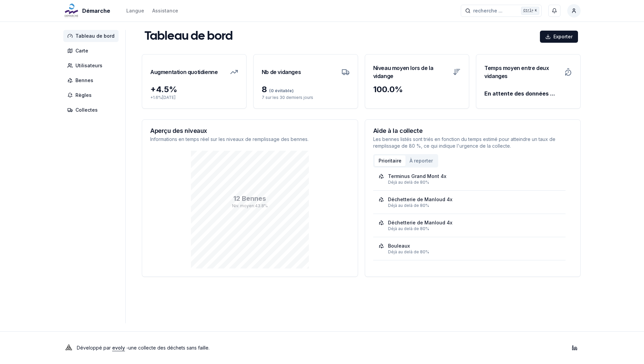  Describe the element at coordinates (69, 348) in the screenshot. I see `img: Evoly Logo` at that location.